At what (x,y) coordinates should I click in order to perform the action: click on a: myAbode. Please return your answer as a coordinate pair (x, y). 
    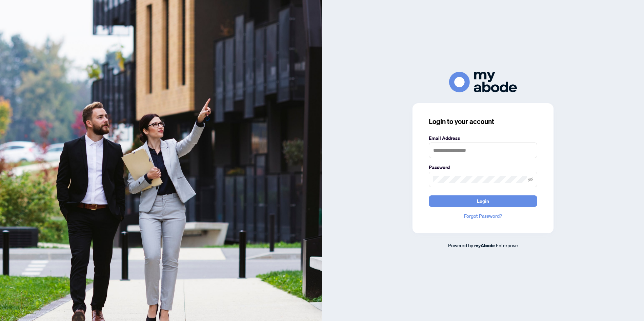
    Looking at the image, I should click on (484, 245).